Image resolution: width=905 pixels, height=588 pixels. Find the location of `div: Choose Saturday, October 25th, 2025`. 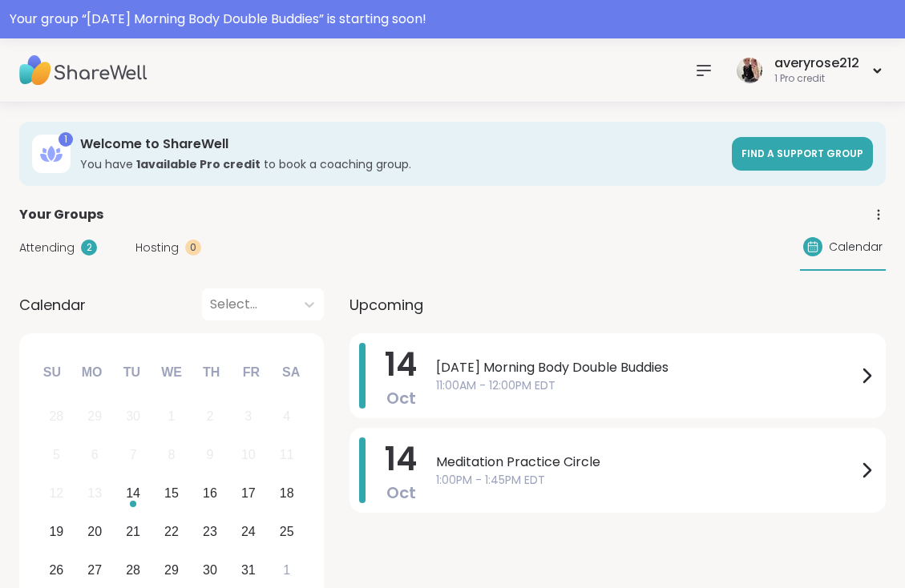

div: Choose Saturday, October 25th, 2025 is located at coordinates (287, 531).